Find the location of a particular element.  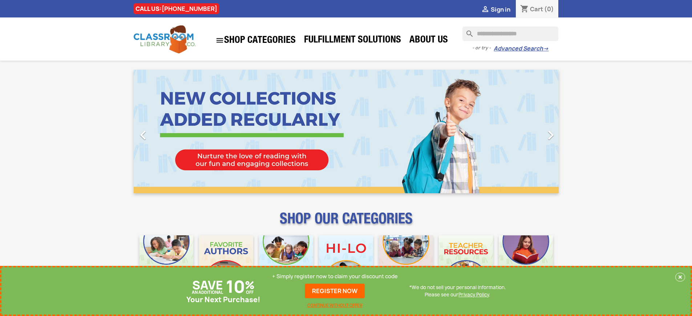

img: CLC_Teacher_Resources_Mobile.jpg is located at coordinates (466, 262).